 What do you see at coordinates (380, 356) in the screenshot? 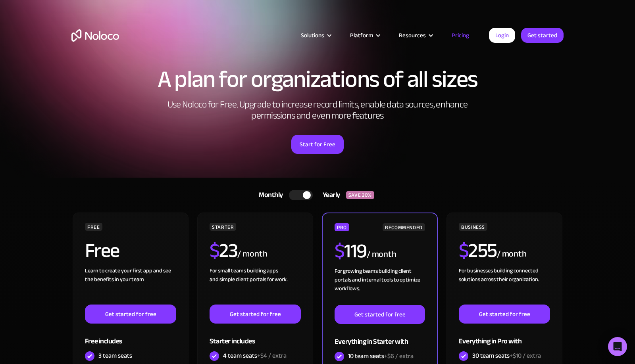
I see `div: 10 team seats` at bounding box center [380, 356].